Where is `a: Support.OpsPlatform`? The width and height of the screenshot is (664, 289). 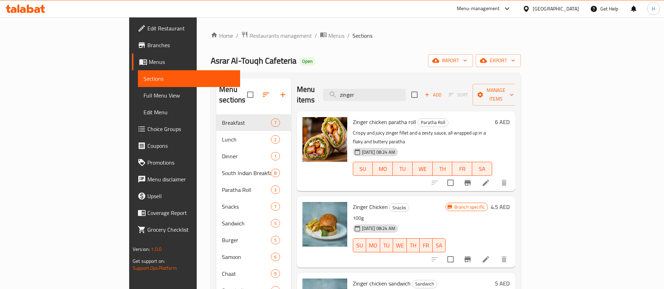
a: Support.OpsPlatform is located at coordinates (155, 268).